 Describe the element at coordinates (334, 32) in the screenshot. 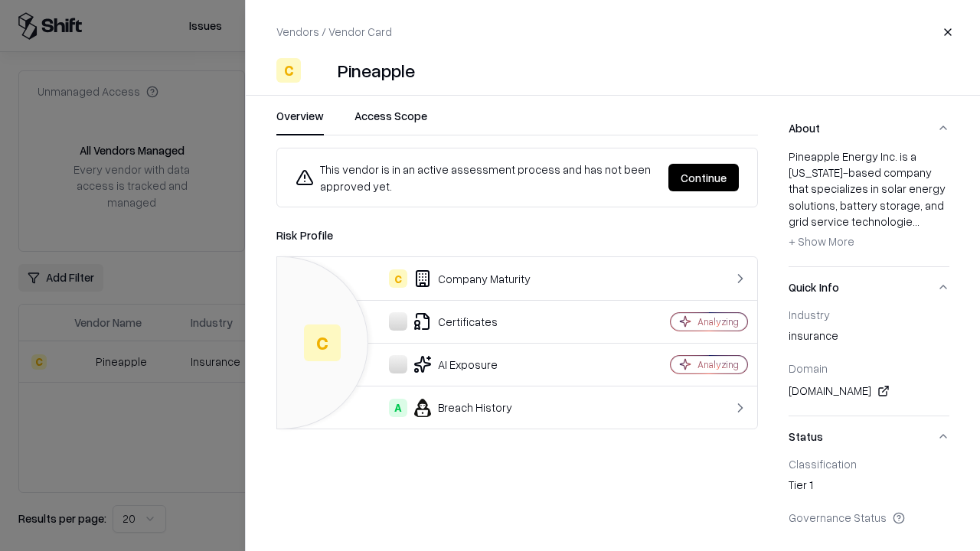

I see `p: Vendors / Vendor Card` at that location.